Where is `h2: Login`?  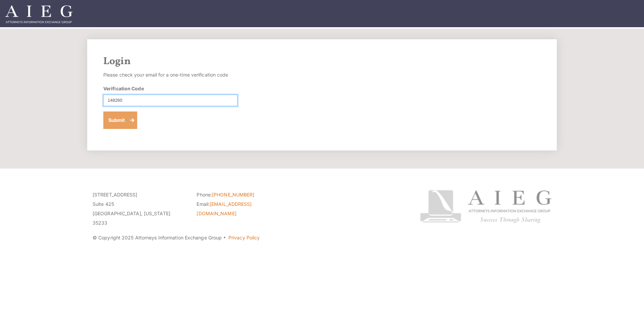
h2: Login is located at coordinates (322, 61).